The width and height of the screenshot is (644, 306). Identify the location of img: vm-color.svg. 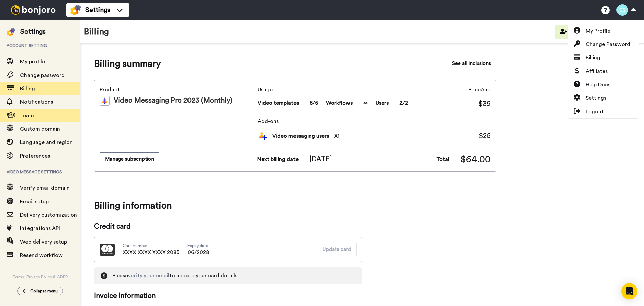
(104, 101).